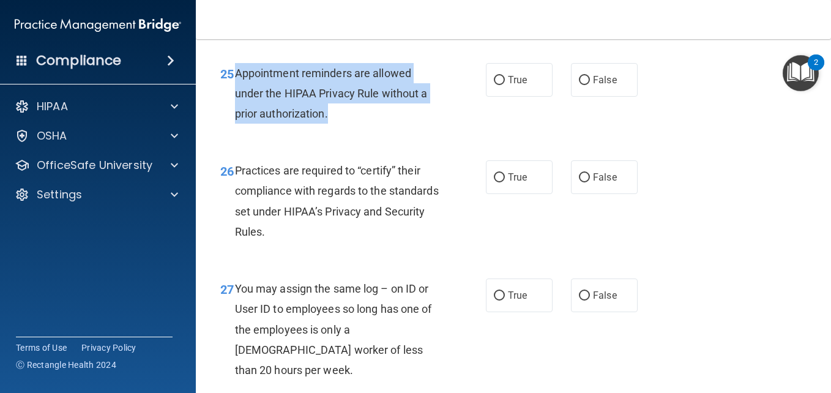 Image resolution: width=831 pixels, height=393 pixels. I want to click on a: Terms of Use, so click(41, 348).